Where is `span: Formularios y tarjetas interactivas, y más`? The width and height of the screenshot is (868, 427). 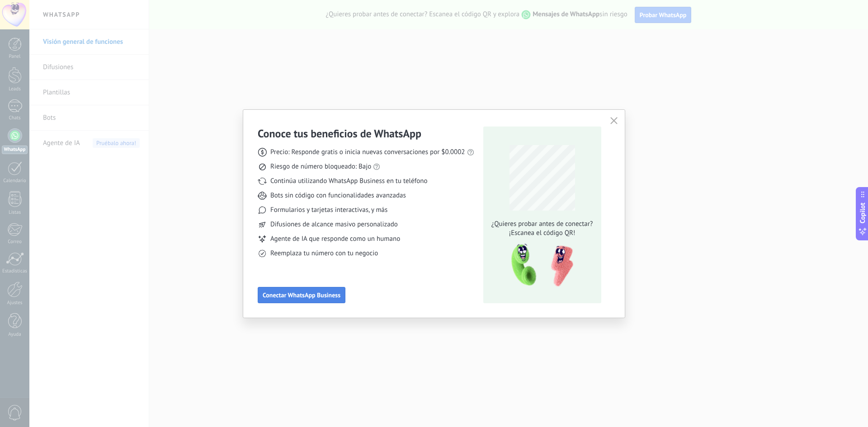 span: Formularios y tarjetas interactivas, y más is located at coordinates (328, 210).